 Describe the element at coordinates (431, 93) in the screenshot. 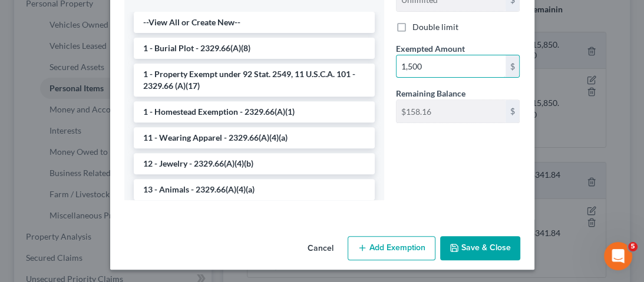

I see `label: Remaining Balance` at that location.